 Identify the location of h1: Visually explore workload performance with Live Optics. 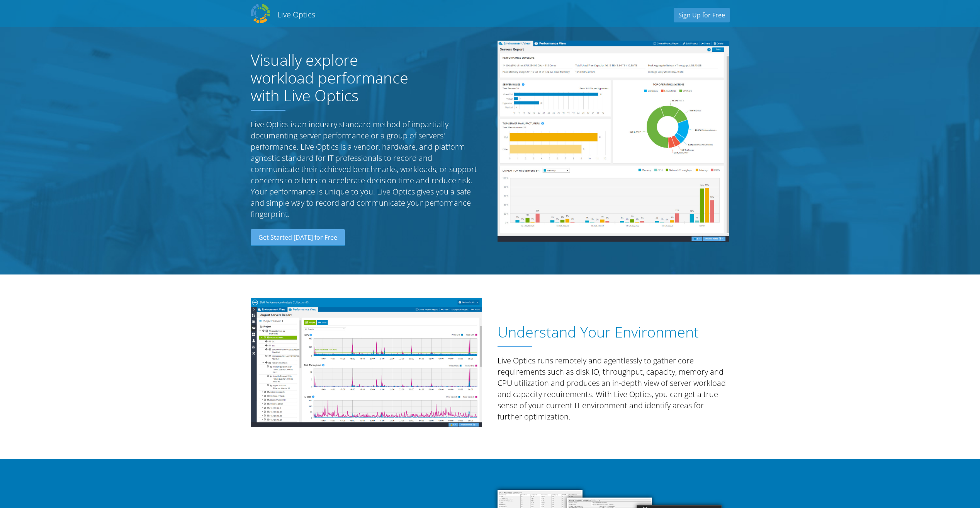
(337, 78).